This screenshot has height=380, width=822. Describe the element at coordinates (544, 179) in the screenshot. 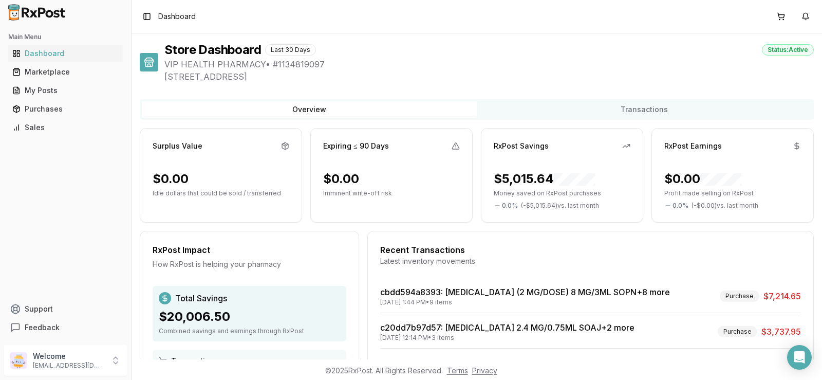

I see `div: $5,015.64` at that location.